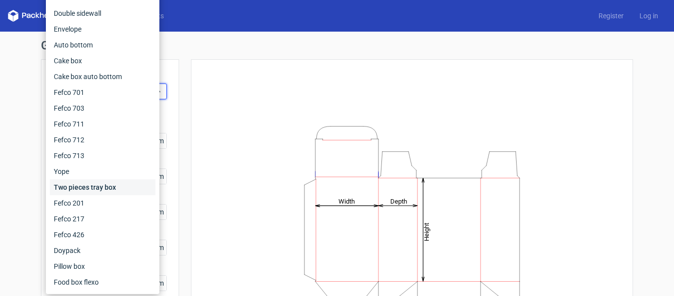  What do you see at coordinates (103, 92) in the screenshot?
I see `div: Fefco 701` at bounding box center [103, 92].